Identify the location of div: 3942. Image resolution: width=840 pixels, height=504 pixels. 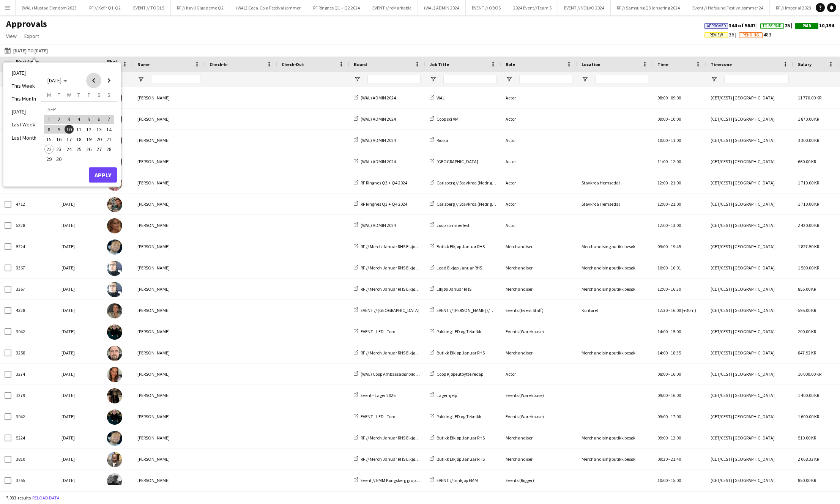
(34, 416).